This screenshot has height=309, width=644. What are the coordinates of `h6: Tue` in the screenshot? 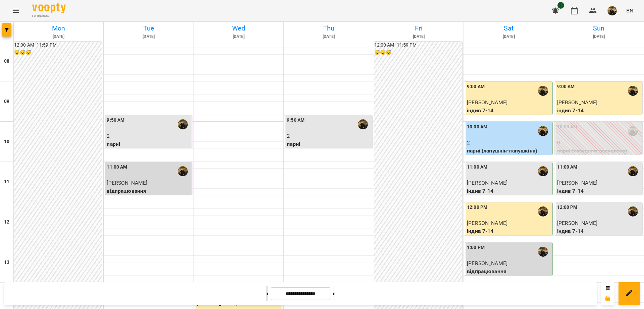 It's located at (149, 28).